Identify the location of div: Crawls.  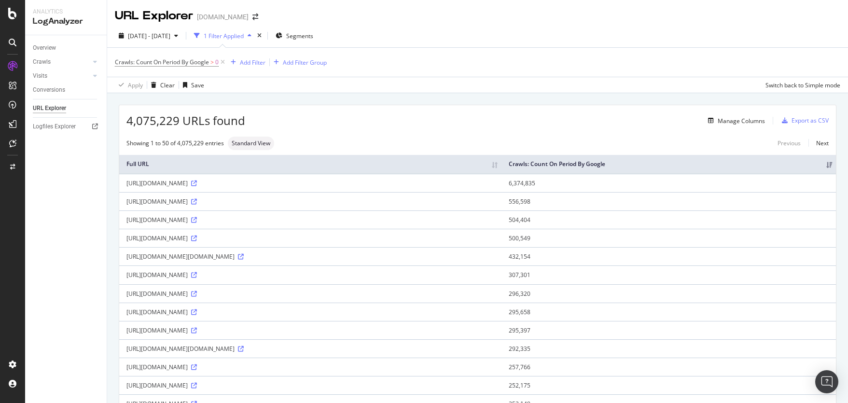
(41, 62).